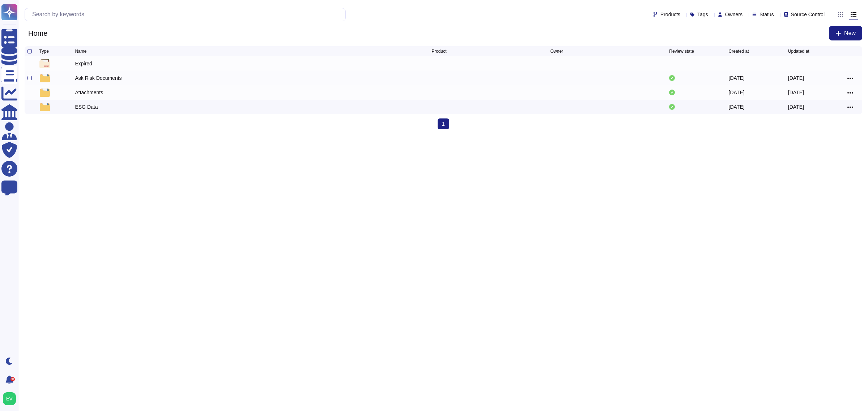 This screenshot has height=411, width=868. What do you see at coordinates (703, 15) in the screenshot?
I see `span: Tags` at bounding box center [703, 15].